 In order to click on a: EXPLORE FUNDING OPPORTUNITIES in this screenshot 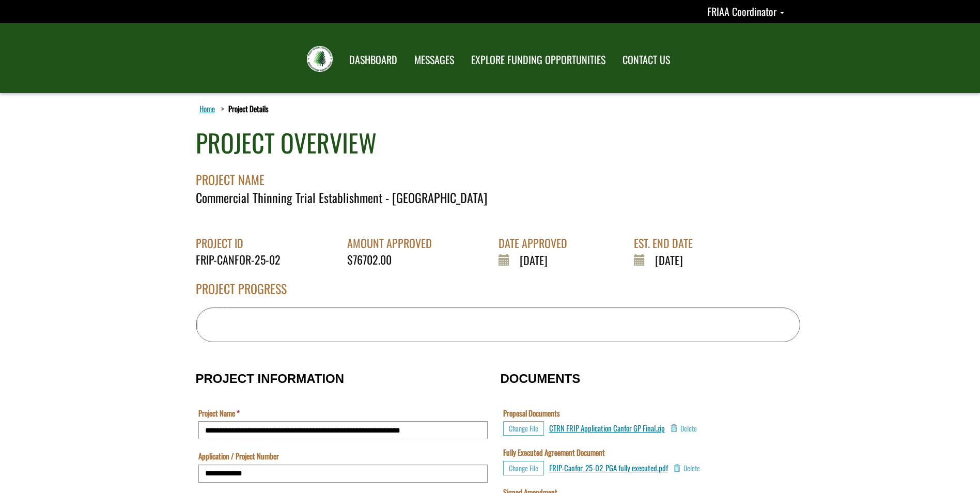, I will do `click(538, 60)`.